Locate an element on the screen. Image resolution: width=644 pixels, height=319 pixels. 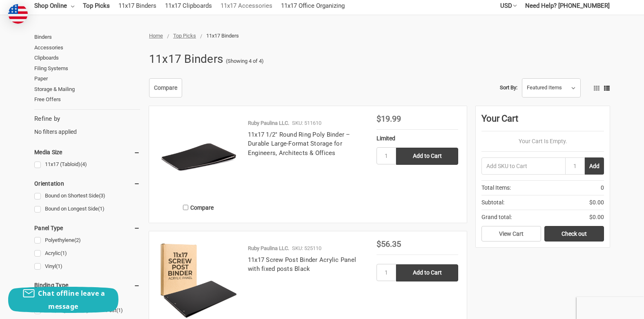
span: Home is located at coordinates (156, 36).